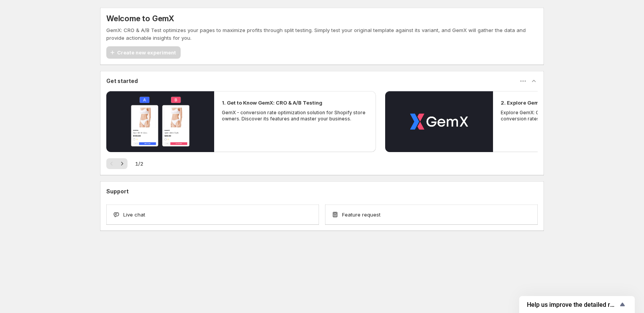 The height and width of the screenshot is (313, 644). Describe the element at coordinates (139, 163) in the screenshot. I see `span: 1 / 2` at that location.